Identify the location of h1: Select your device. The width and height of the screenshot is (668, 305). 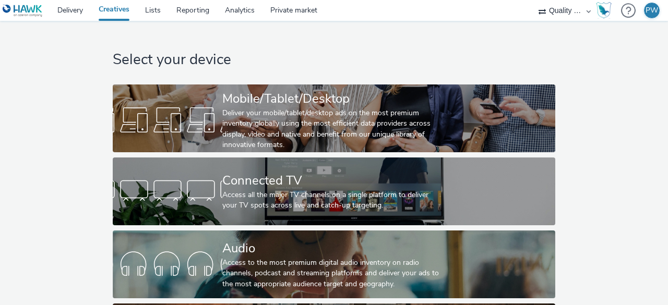
(334, 60).